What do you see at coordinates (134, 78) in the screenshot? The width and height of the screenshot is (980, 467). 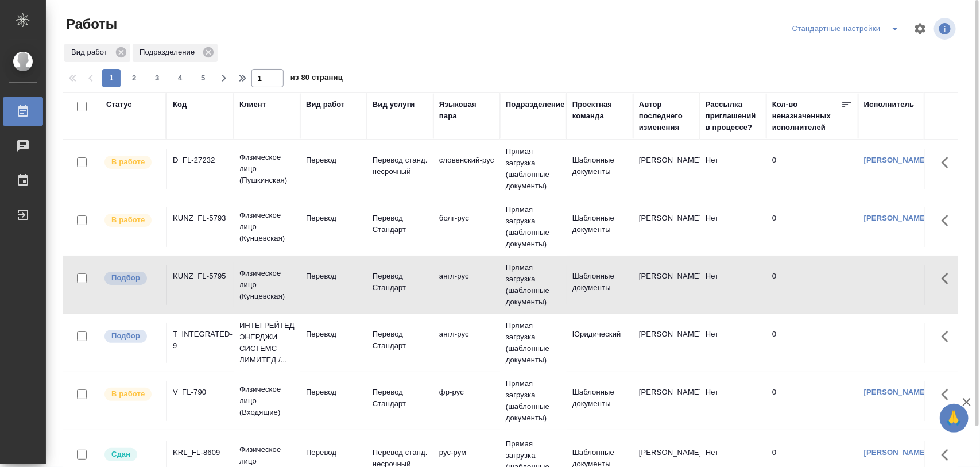 I see `button: 2` at bounding box center [134, 78].